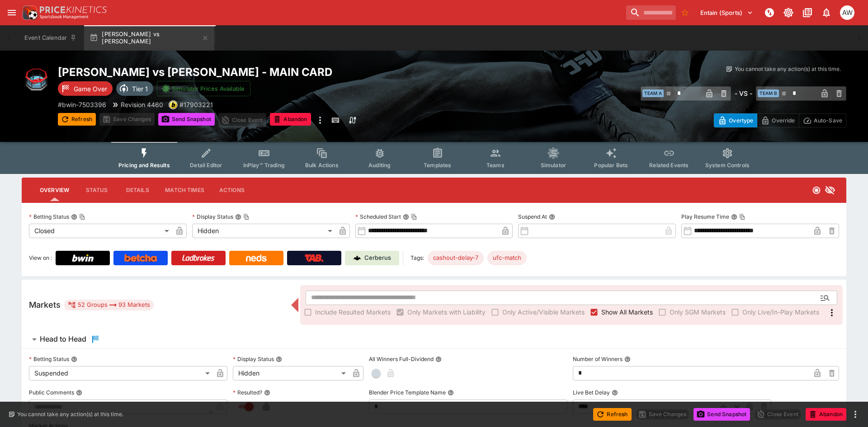 Image resolution: width=868 pixels, height=427 pixels. Describe the element at coordinates (322, 165) in the screenshot. I see `span: Bulk Actions` at that location.